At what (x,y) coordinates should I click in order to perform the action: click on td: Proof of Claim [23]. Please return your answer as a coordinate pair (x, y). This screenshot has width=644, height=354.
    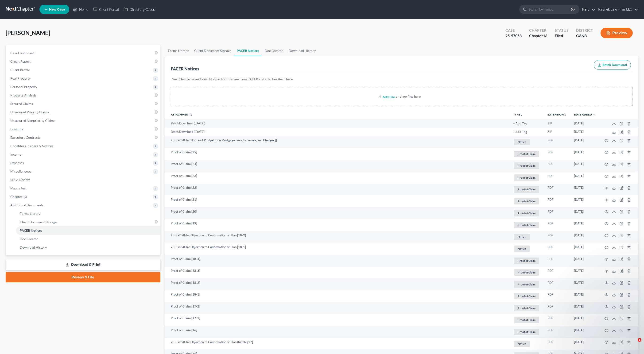
    Looking at the image, I should click on (337, 177).